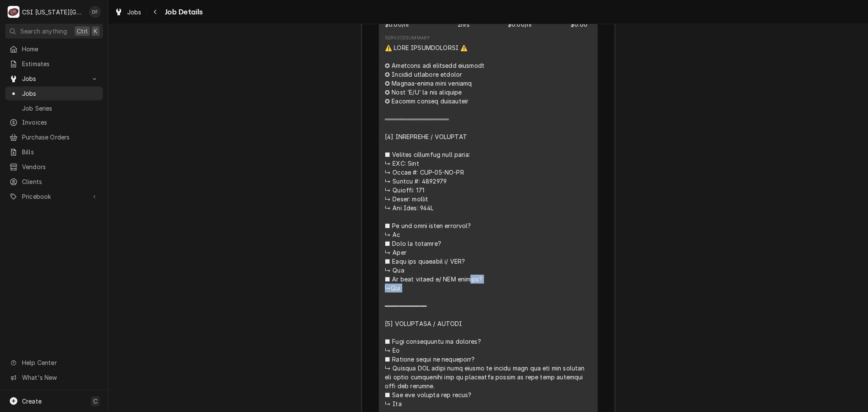  I want to click on div: DF, so click(95, 12).